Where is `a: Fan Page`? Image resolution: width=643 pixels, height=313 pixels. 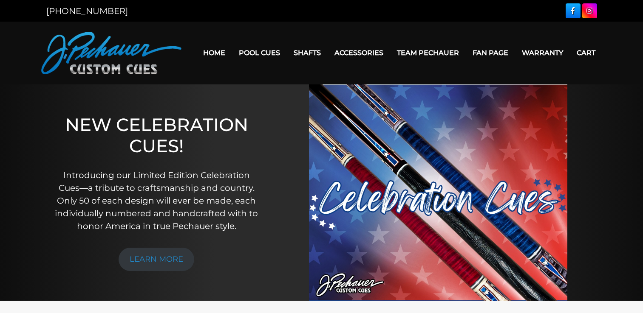 a: Fan Page is located at coordinates (490, 53).